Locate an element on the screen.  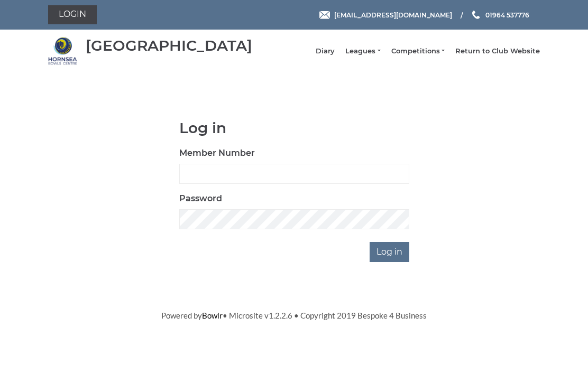
a: Diary is located at coordinates (325, 51).